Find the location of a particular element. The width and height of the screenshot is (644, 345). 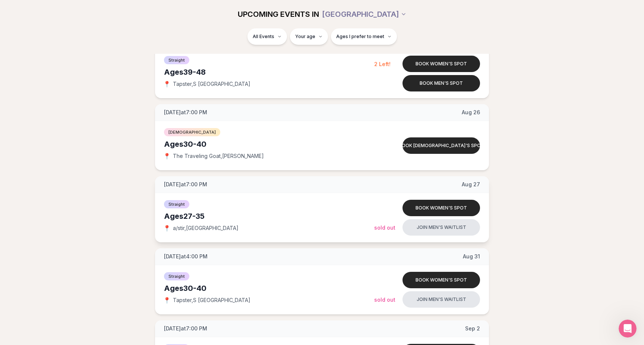

button: Your age is located at coordinates (308, 37).